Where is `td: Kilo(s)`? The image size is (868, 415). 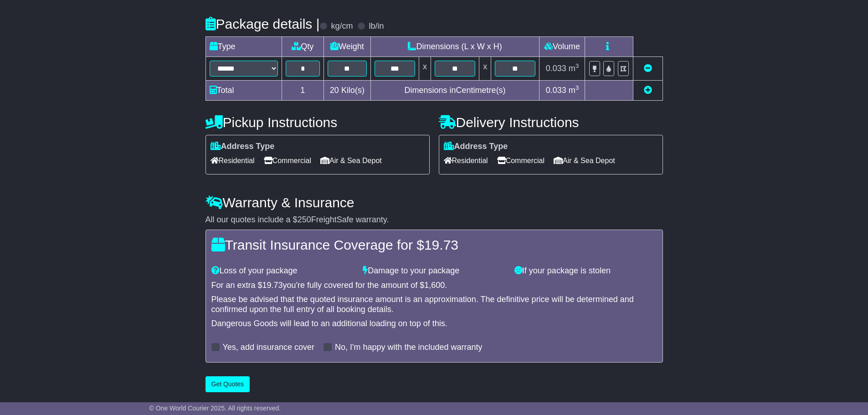
td: Kilo(s) is located at coordinates (347, 90).